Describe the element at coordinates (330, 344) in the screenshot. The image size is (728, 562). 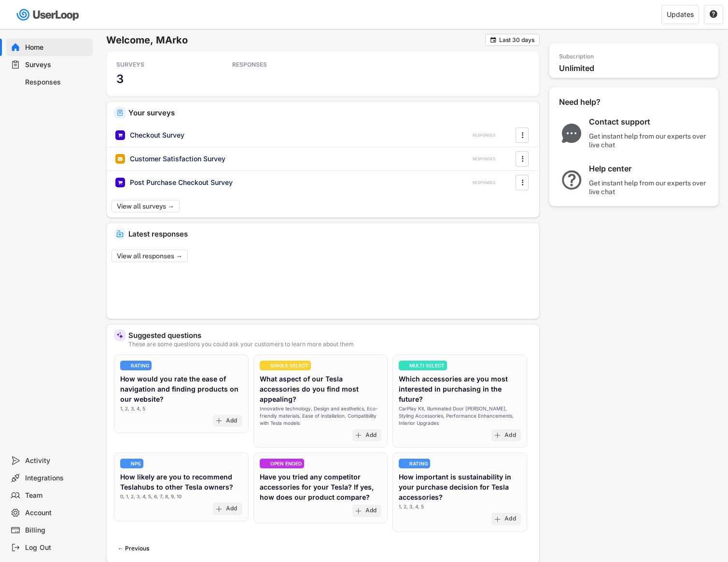
I see `div: These are some questions you could ask your customers to learn more about them` at that location.